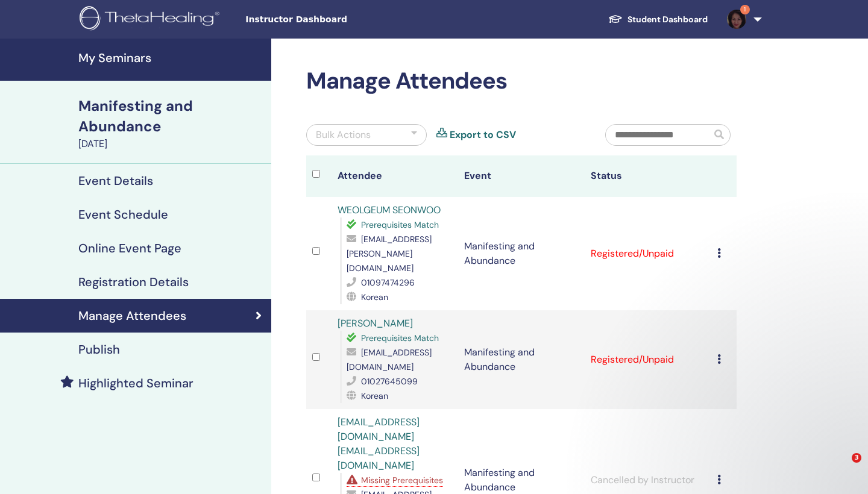 This screenshot has width=868, height=494. Describe the element at coordinates (657, 19) in the screenshot. I see `a: Student Dashboard` at that location.